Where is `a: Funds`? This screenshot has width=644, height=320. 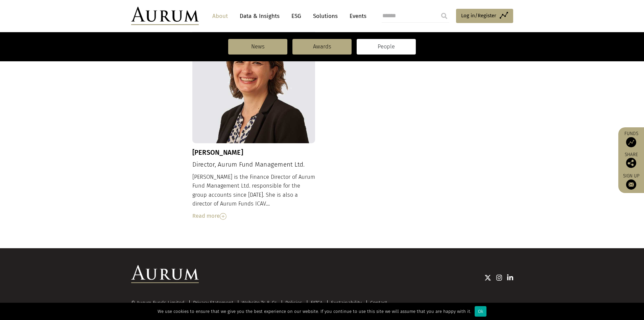 a: Funds is located at coordinates (631, 139).